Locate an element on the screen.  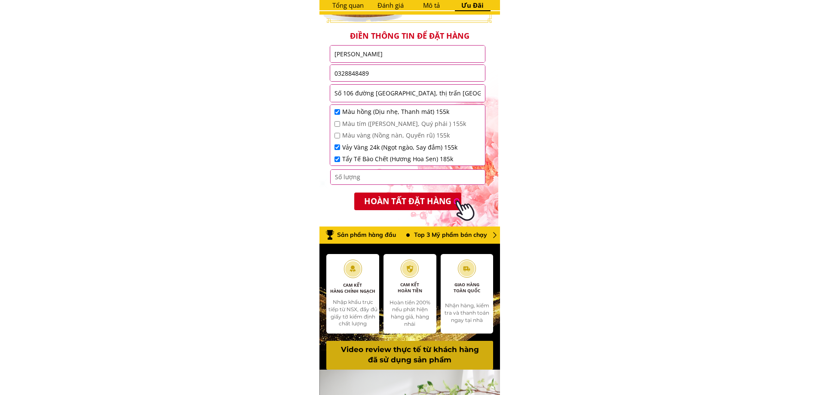
input: Số điện thoại is located at coordinates (407, 73).